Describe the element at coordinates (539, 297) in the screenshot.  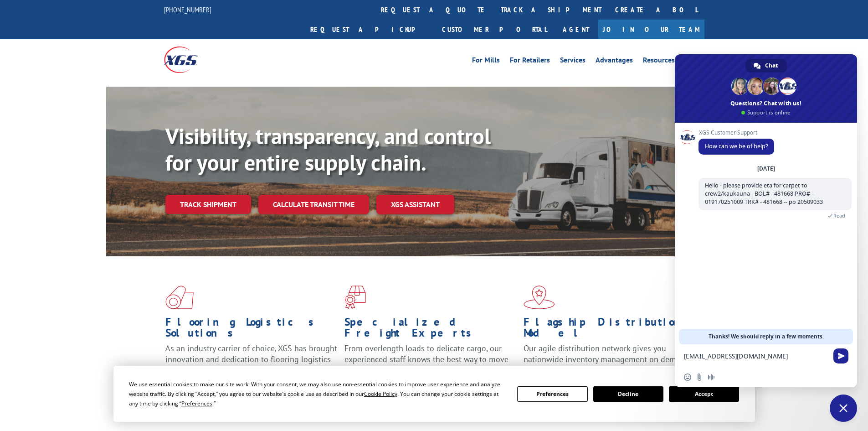
I see `img: xgs-icon-flagship-distribution-model-red` at that location.